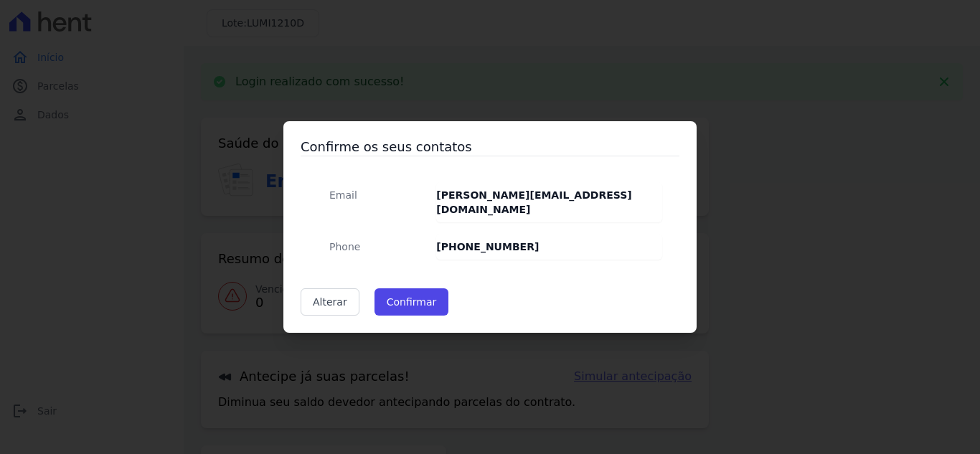 The image size is (980, 454). I want to click on button: Confirmar, so click(412, 302).